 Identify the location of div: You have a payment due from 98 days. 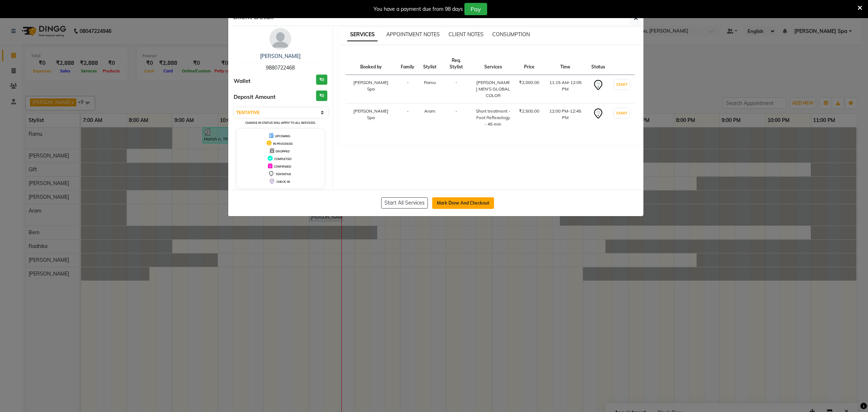
(418, 9).